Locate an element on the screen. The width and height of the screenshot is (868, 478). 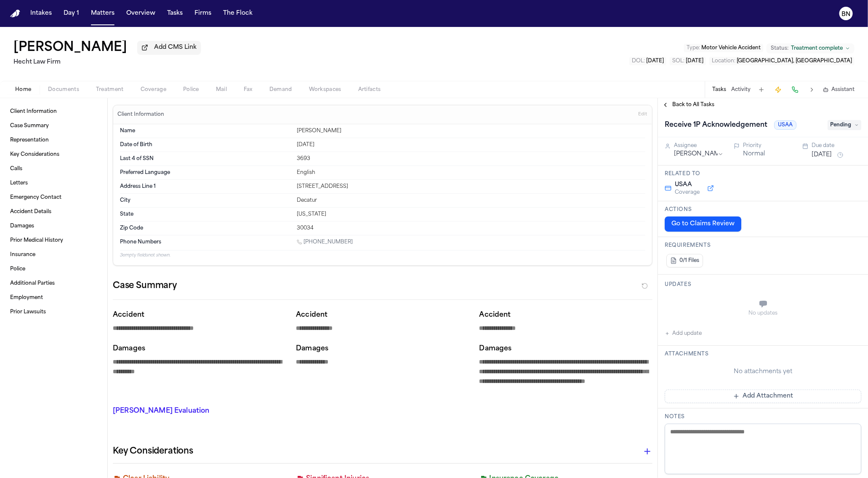
button: Edit is located at coordinates (642, 114).